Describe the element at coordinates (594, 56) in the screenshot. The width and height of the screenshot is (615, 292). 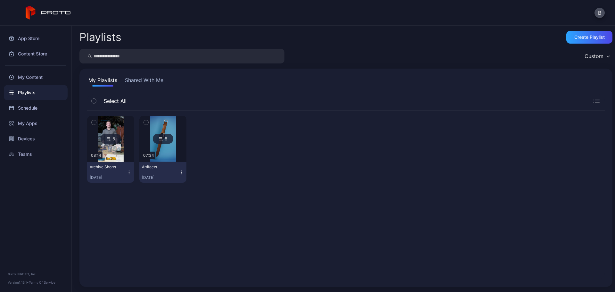
I see `div: Custom` at that location.